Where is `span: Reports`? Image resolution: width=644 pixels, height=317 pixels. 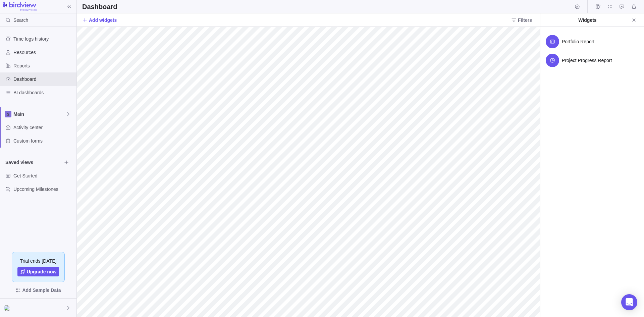 span: Reports is located at coordinates (43, 66).